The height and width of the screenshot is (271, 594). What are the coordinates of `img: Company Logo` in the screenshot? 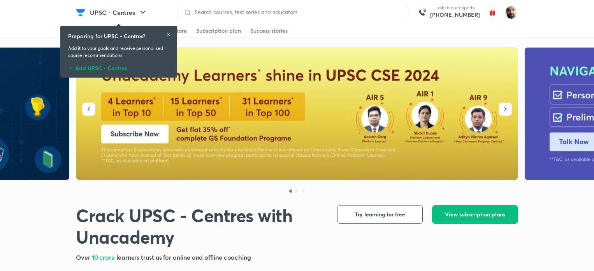 It's located at (81, 12).